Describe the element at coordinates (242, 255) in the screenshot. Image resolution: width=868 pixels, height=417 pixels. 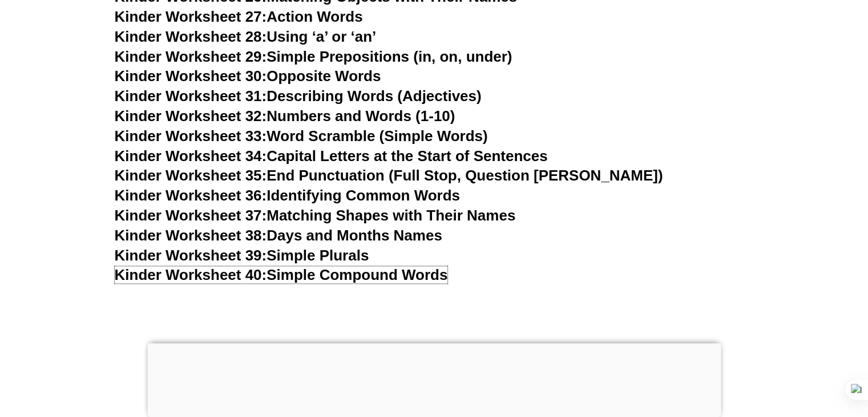
I see `a: Kinder Worksheet 39:Simple Plurals` at that location.